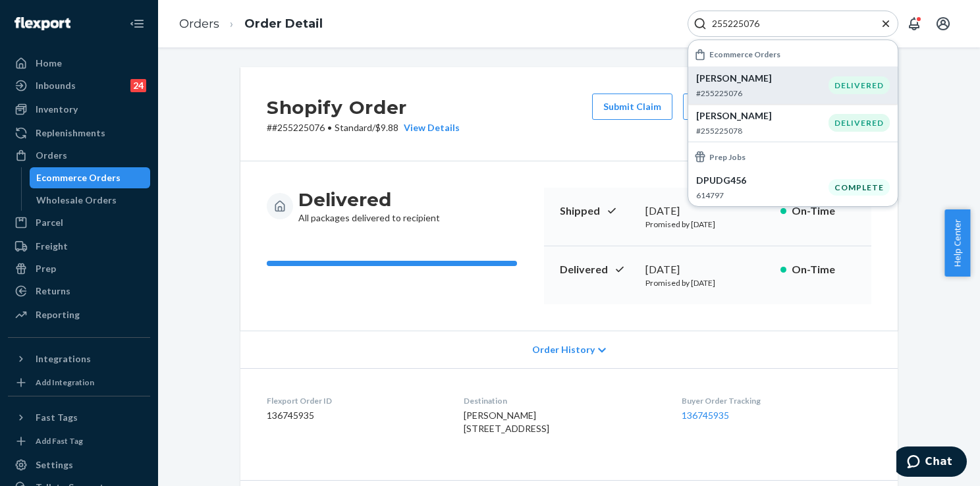  What do you see at coordinates (51, 155) in the screenshot?
I see `div: Orders` at bounding box center [51, 155].